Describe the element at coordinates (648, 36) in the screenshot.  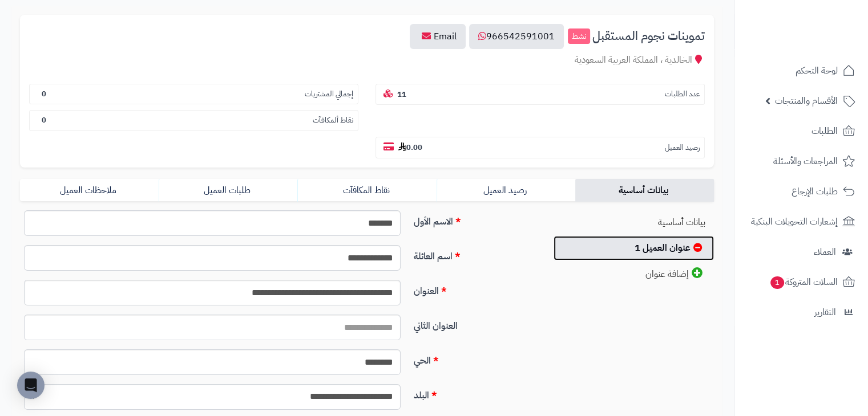
I see `span: تموينات نجوم المستقبل` at that location.